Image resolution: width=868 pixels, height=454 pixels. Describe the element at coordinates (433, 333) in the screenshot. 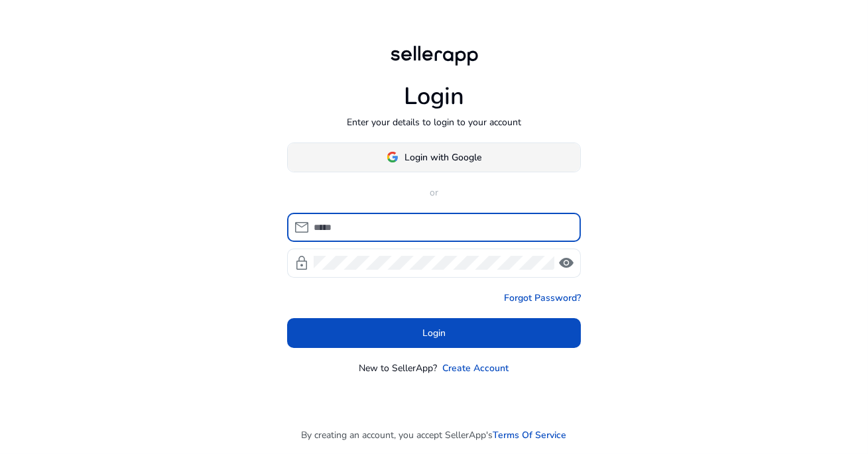

I see `button: Login` at that location.